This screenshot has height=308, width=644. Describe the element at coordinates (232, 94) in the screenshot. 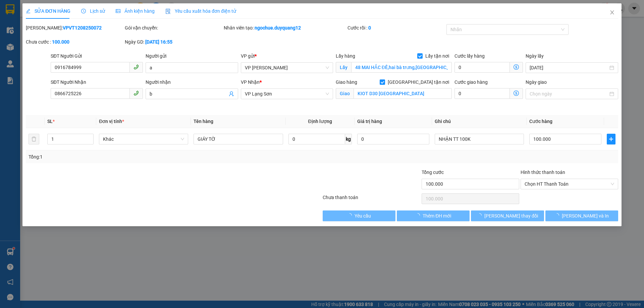

I see `span: user-add` at that location.